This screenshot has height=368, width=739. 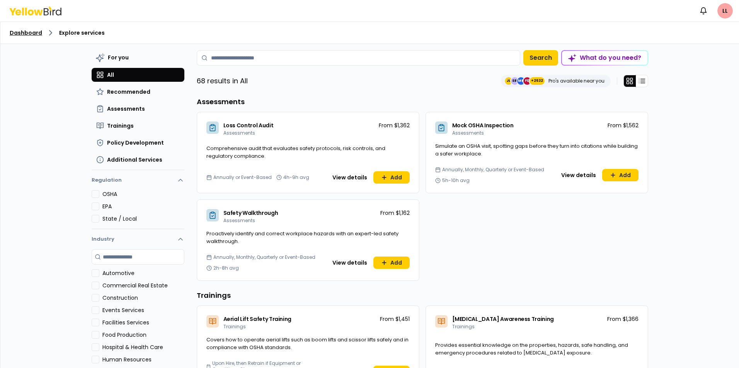 What do you see at coordinates (296, 178) in the screenshot?
I see `span: 4h-9h avg` at bounding box center [296, 178].